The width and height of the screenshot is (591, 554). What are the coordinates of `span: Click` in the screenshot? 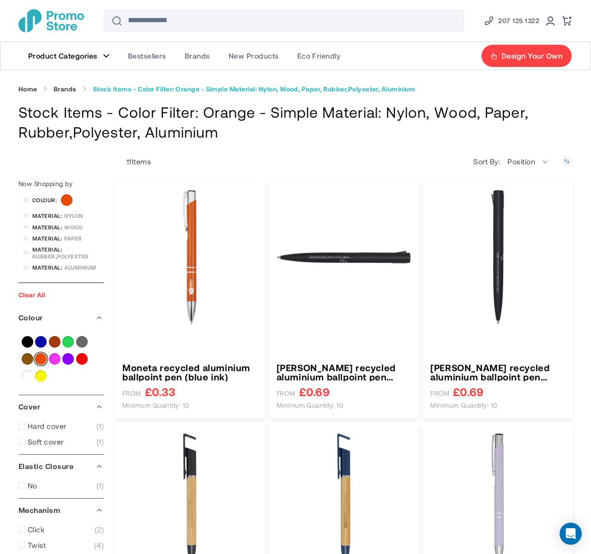 It's located at (36, 530).